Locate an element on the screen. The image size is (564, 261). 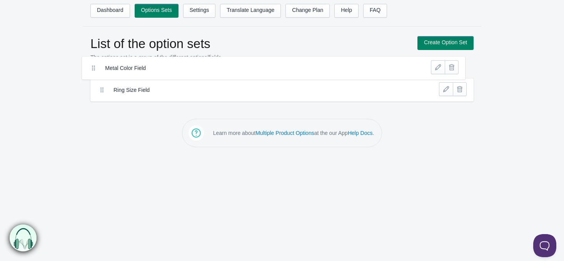
a: FAQ is located at coordinates (375, 11).